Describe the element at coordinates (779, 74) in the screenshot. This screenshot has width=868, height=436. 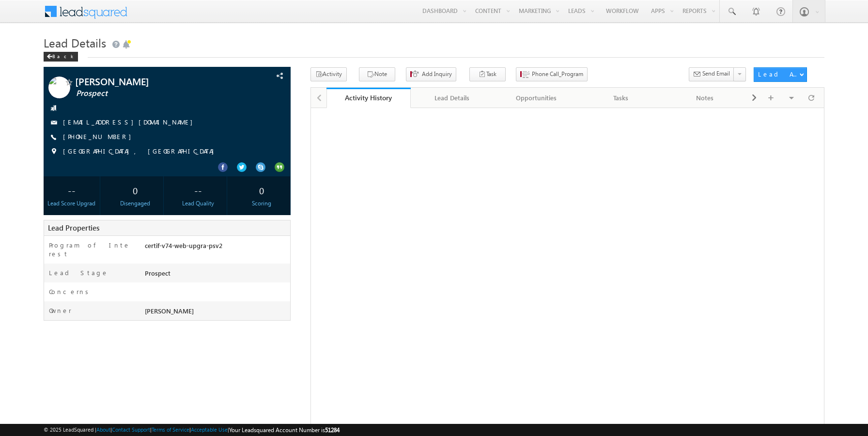
I see `div: Lead Actions` at that location.